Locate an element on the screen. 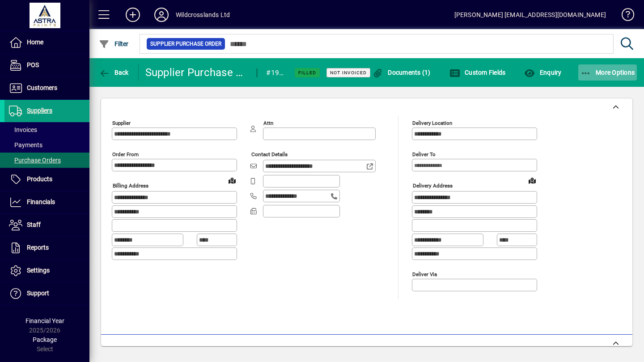 Image resolution: width=644 pixels, height=362 pixels. button: Filter is located at coordinates (113, 44).